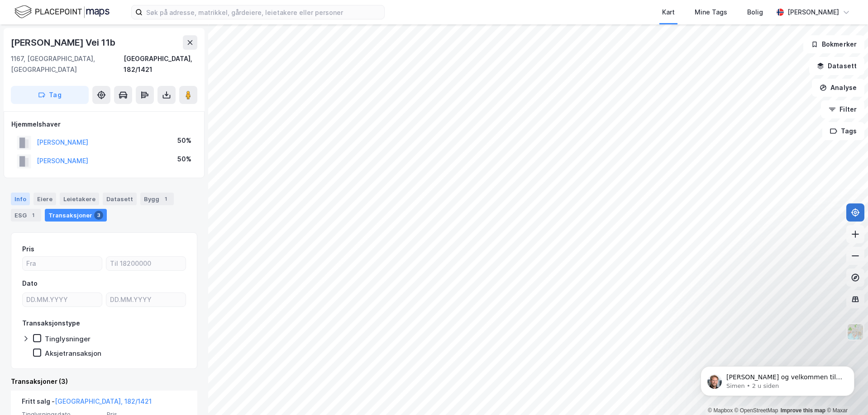  Describe the element at coordinates (51, 323) in the screenshot. I see `div: Transaksjonstype` at that location.